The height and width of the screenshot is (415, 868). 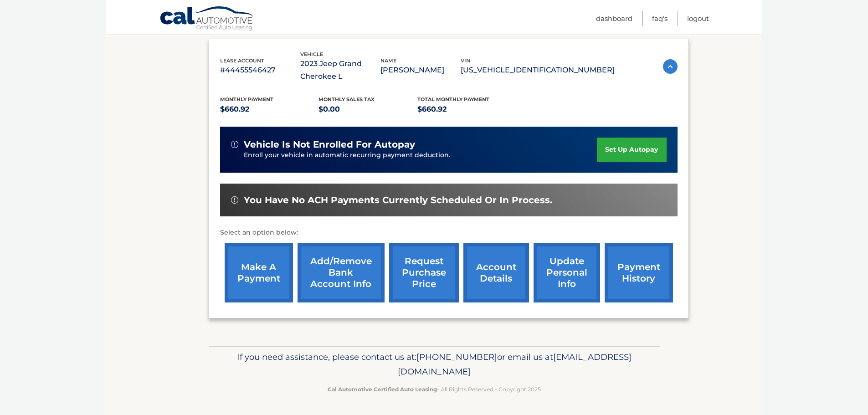 I want to click on span: lease account, so click(x=242, y=61).